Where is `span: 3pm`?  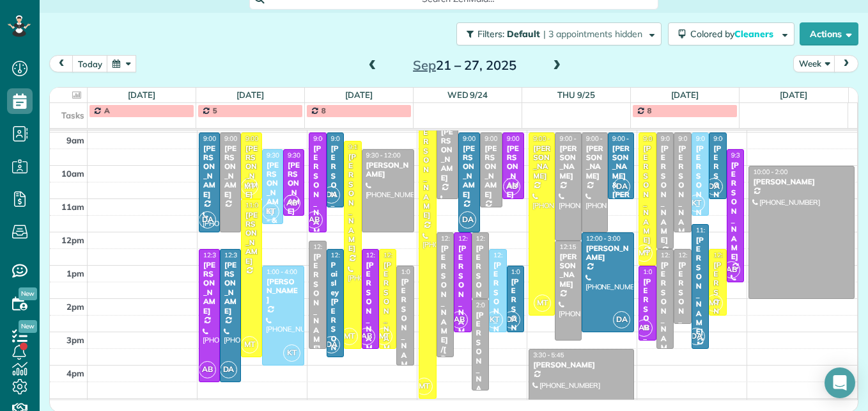
span: 3pm is located at coordinates (76, 340).